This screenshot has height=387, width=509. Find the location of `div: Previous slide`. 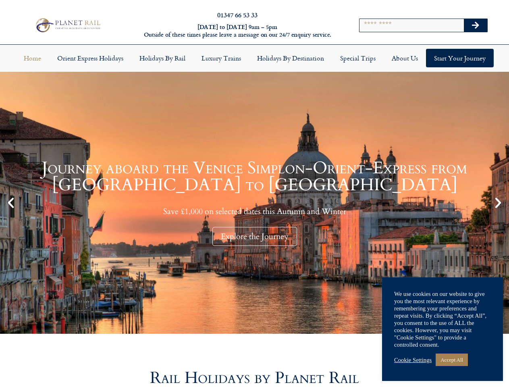

div: Previous slide is located at coordinates (11, 203).